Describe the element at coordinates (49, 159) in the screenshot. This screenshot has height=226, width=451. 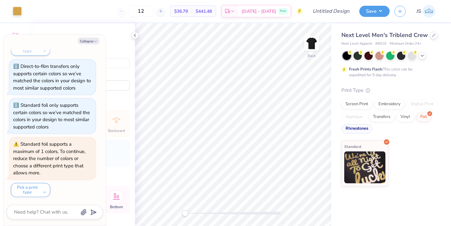
I see `div: Standard foil supports a maximum of 1 colors. To continue, reduce the number of colors or choose ...` at that location.